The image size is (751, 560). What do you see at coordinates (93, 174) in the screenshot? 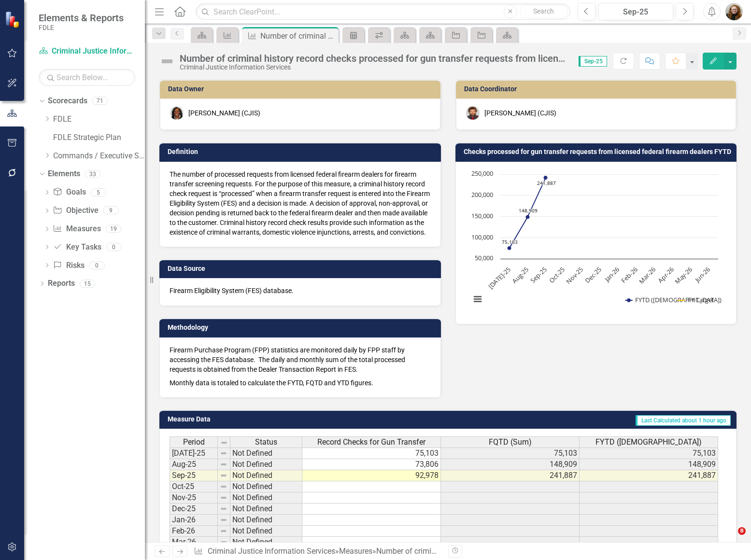
I see `div: 33` at bounding box center [93, 174].